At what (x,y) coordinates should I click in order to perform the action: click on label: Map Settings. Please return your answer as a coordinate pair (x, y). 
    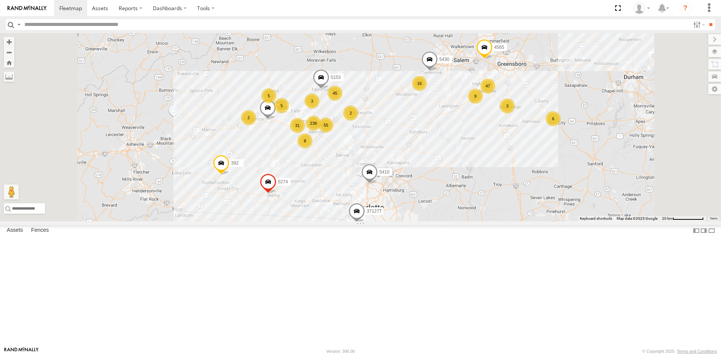
    Looking at the image, I should click on (715, 89).